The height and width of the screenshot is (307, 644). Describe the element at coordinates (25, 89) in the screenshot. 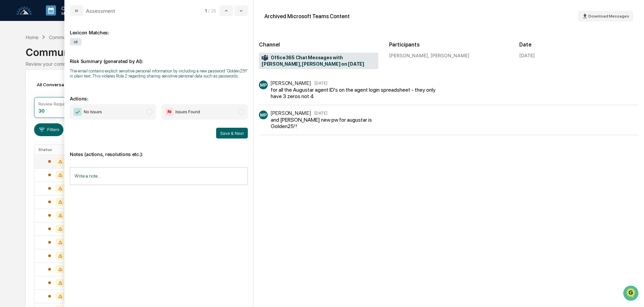

I see `a: 🖐️Preclearance` at that location.